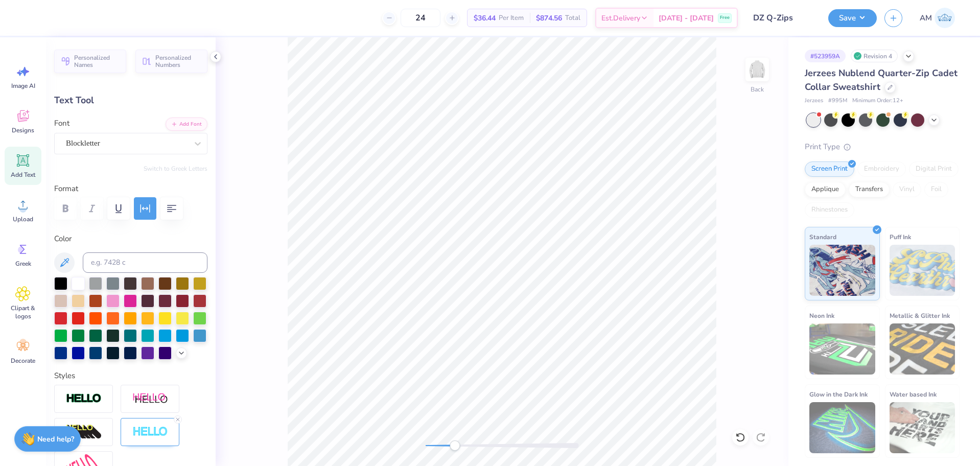 Image resolution: width=980 pixels, height=466 pixels. I want to click on img: Neon Ink, so click(842, 349).